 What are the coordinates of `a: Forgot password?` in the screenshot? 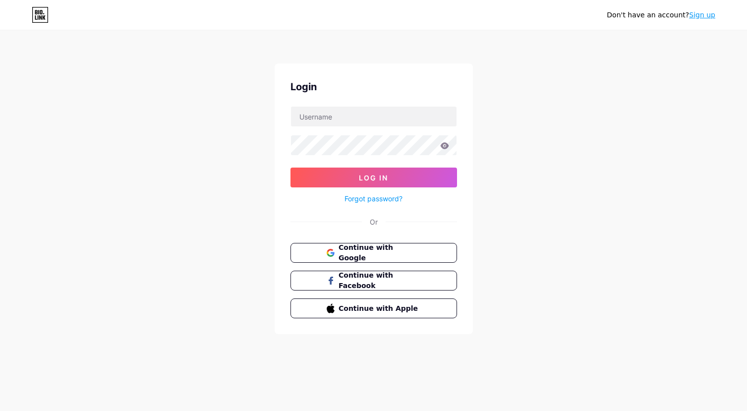 It's located at (373, 198).